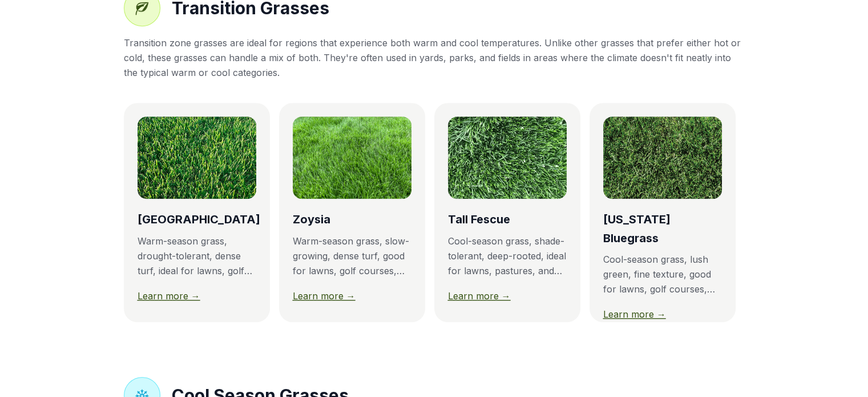 The image size is (868, 397). What do you see at coordinates (142, 8) in the screenshot?
I see `img: Transition grasses icon` at bounding box center [142, 8].